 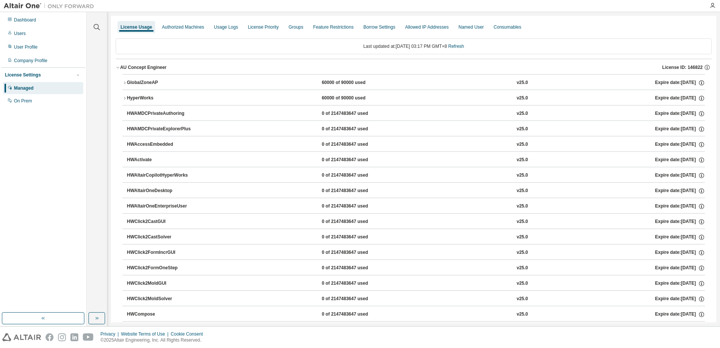 I want to click on span: License ID: 146822, so click(x=682, y=67).